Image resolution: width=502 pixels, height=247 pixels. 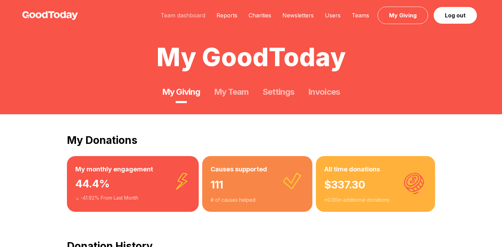 I want to click on a: Teams, so click(x=361, y=15).